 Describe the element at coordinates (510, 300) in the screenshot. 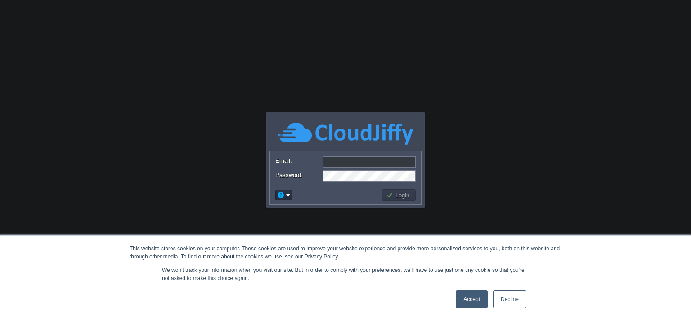

I see `a: Decline` at that location.